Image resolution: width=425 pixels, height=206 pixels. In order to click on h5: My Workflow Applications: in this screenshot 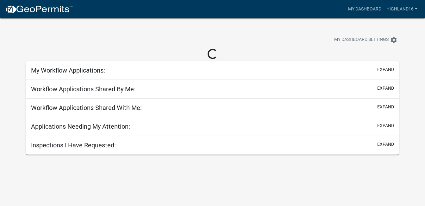, I will do `click(68, 70)`.